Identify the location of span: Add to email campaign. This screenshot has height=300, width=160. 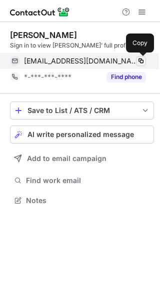
(66, 158).